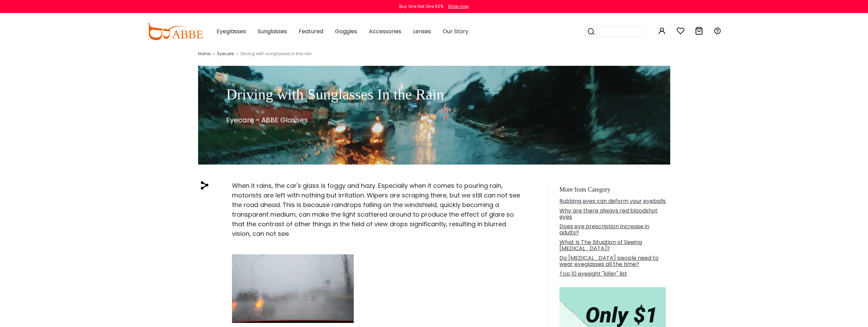 The image size is (868, 327). I want to click on img: Driving with sunglasses in the rain, so click(434, 115).